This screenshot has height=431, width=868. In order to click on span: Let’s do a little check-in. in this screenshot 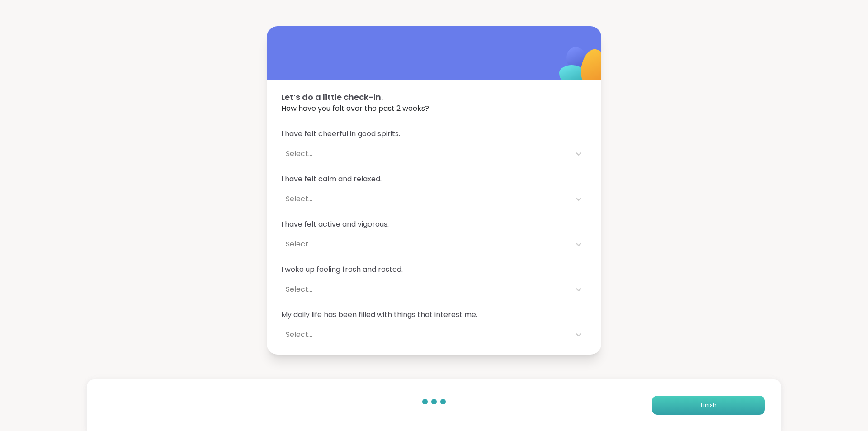, I will do `click(434, 97)`.